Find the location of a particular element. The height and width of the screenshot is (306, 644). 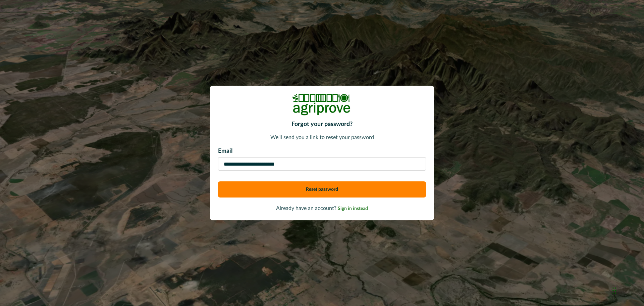

a: Sign in instead is located at coordinates (353, 208).